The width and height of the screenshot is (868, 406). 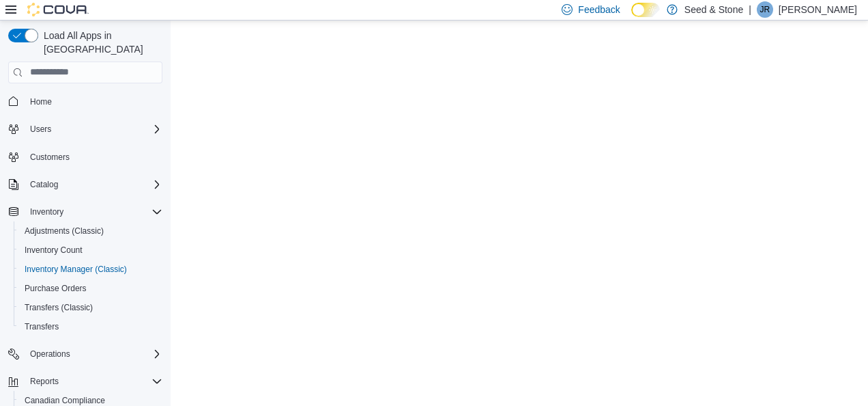 I want to click on span: Canadian Compliance, so click(x=65, y=400).